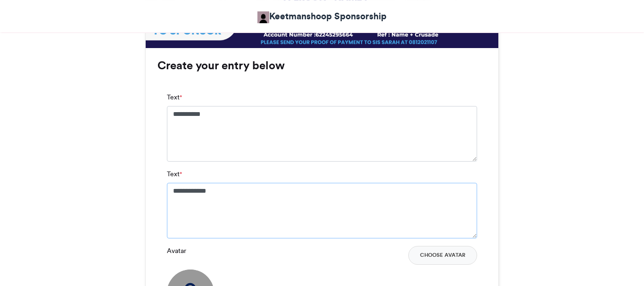 The height and width of the screenshot is (286, 644). Describe the element at coordinates (322, 16) in the screenshot. I see `a: Keetmanshoop Sponsorship` at that location.